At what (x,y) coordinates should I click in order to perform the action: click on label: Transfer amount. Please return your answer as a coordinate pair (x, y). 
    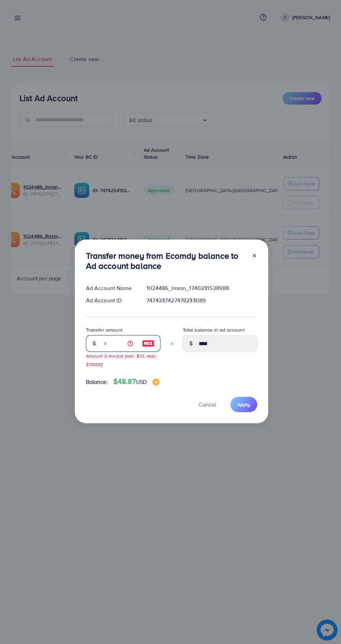
    Looking at the image, I should click on (104, 330).